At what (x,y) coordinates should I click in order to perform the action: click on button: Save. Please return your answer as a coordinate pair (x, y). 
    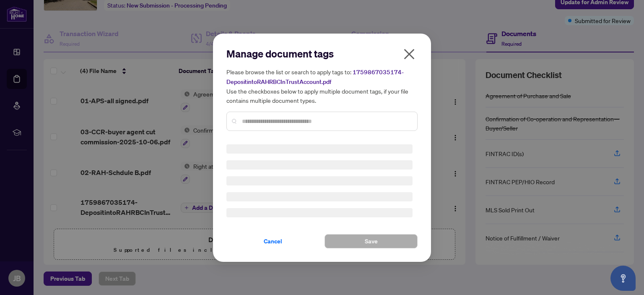
    Looking at the image, I should click on (371, 241).